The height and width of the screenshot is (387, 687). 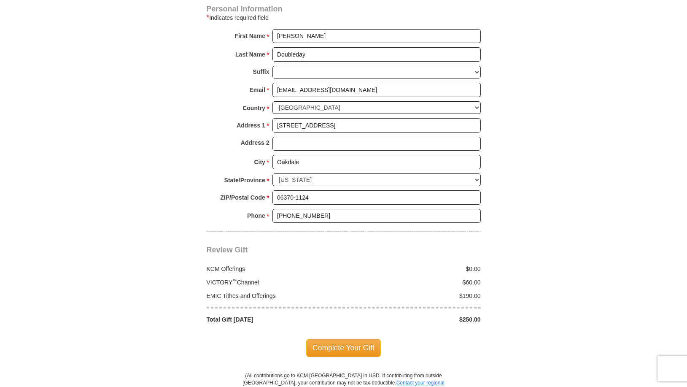 What do you see at coordinates (344, 18) in the screenshot?
I see `div: Indicates required field` at bounding box center [344, 18].